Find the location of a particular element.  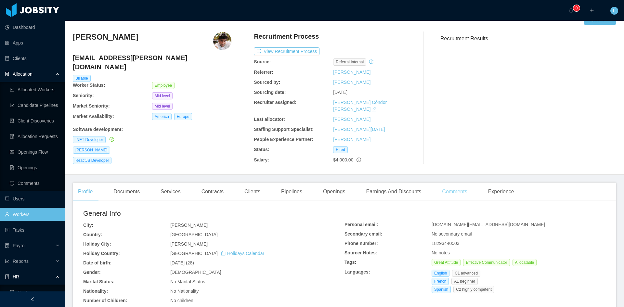

div: Clients is located at coordinates (252, 192).